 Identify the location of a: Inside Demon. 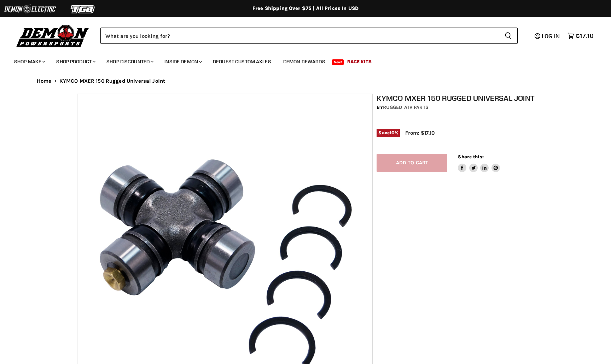
(183, 61).